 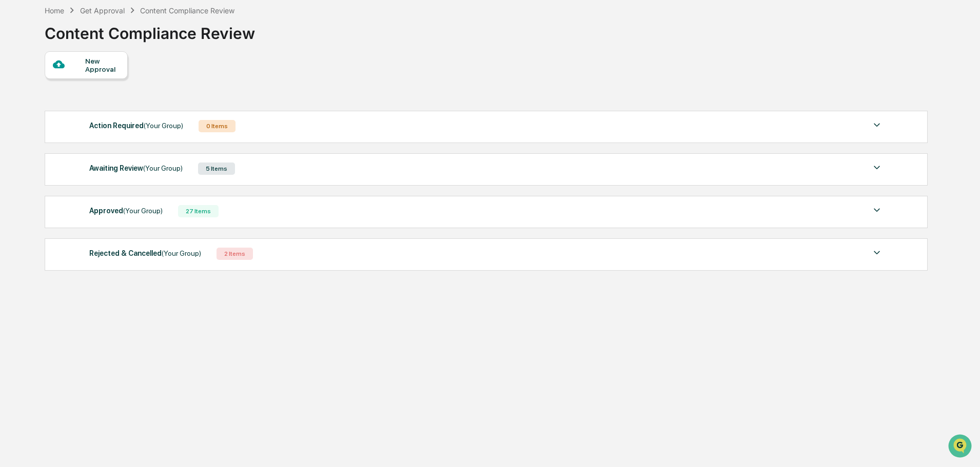 What do you see at coordinates (37, 154) in the screenshot?
I see `a: 🔎Data Lookup` at bounding box center [37, 154].